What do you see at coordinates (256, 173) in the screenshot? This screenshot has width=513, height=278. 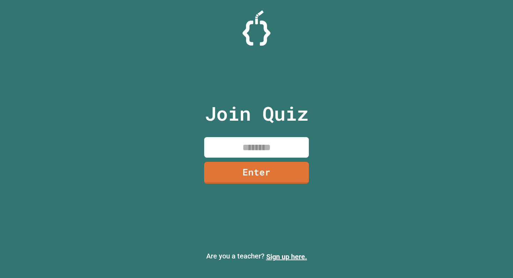 I see `a: Enter` at bounding box center [256, 173].